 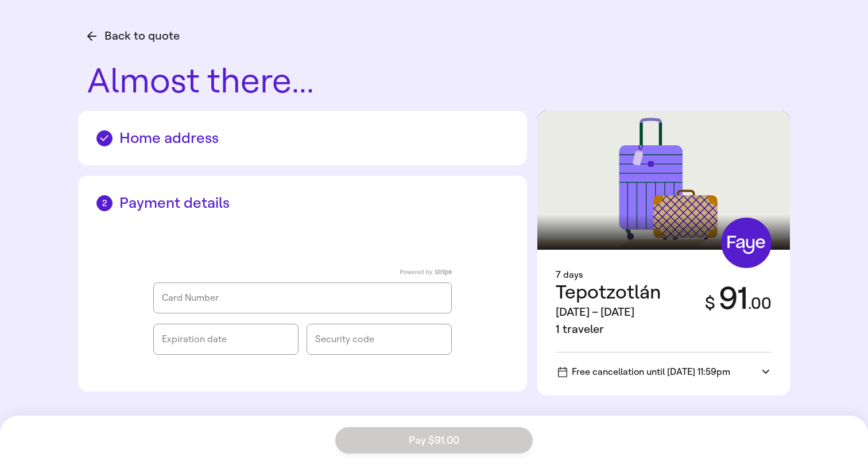 I want to click on span: Tepotzotlán, so click(x=608, y=292).